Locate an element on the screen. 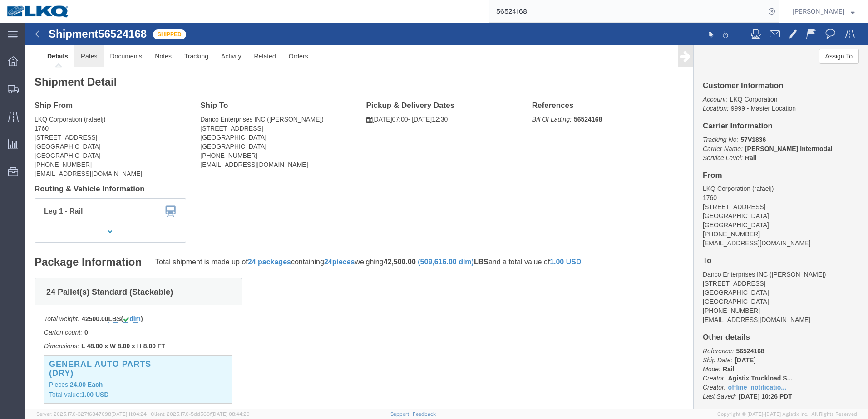 The image size is (868, 419). img: logo is located at coordinates (38, 11).